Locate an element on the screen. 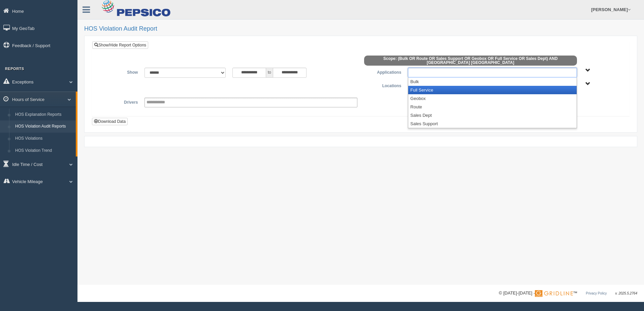 This screenshot has height=311, width=644. li: Full Service is located at coordinates (492, 90).